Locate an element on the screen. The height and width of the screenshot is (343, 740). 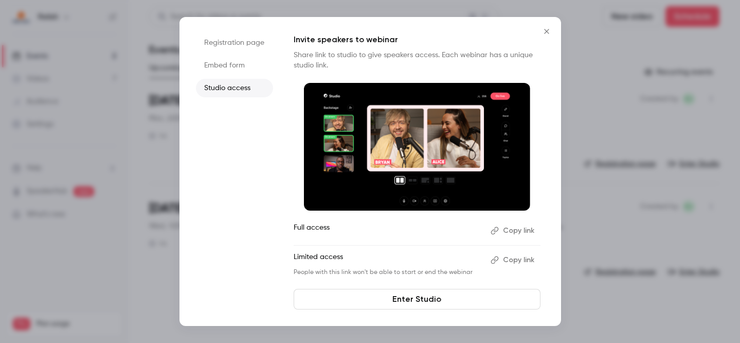
li: Studio access is located at coordinates (235, 88).